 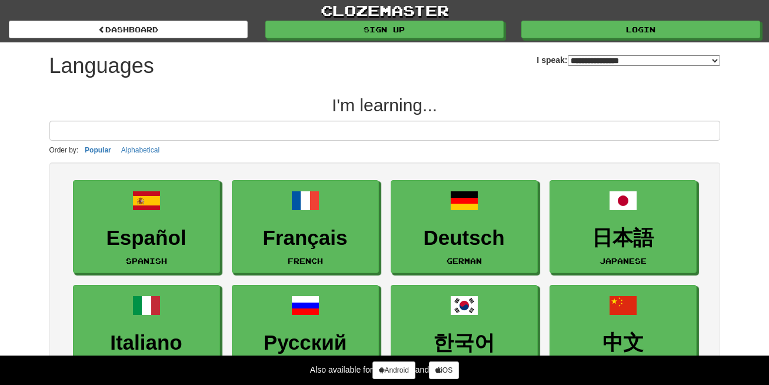 What do you see at coordinates (464, 238) in the screenshot?
I see `h3: Deutsch` at bounding box center [464, 238].